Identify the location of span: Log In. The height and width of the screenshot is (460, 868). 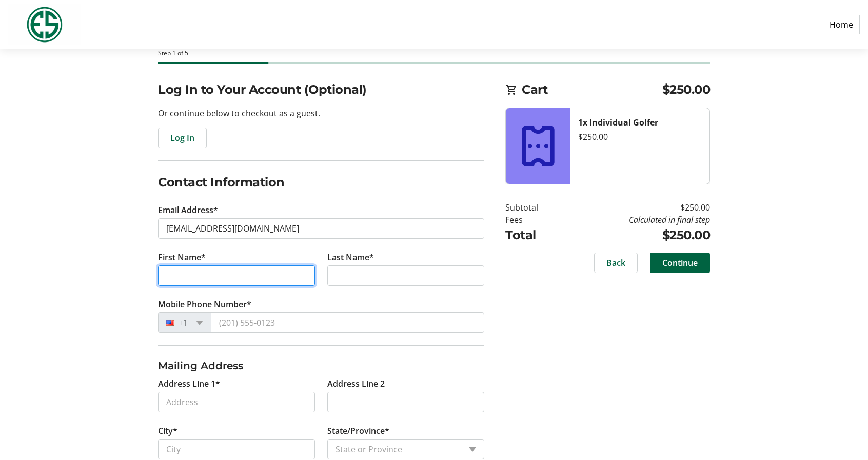
(182, 138).